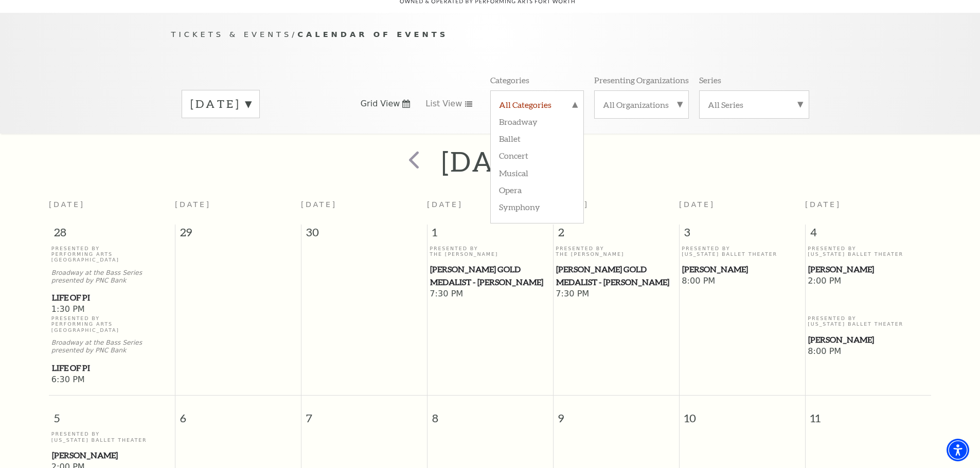 Image resolution: width=980 pixels, height=468 pixels. I want to click on span: 2, so click(616, 235).